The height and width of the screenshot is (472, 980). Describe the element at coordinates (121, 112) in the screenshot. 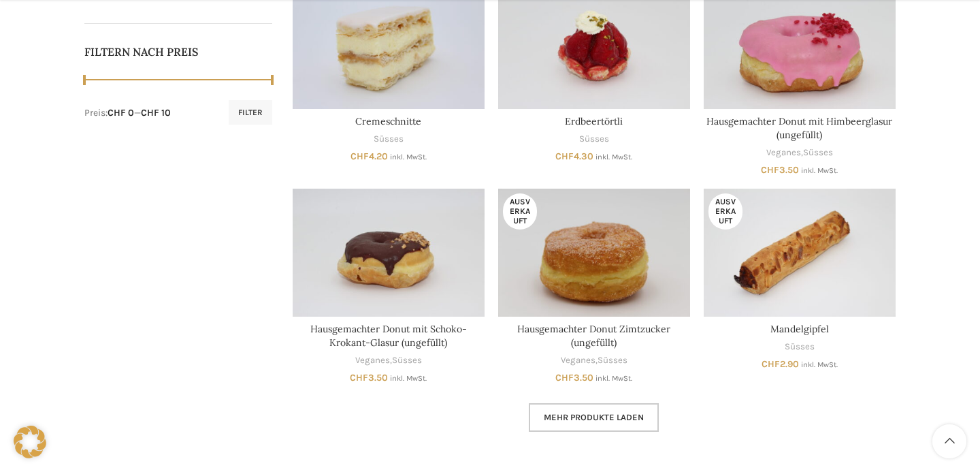

I see `span: CHF 0` at that location.